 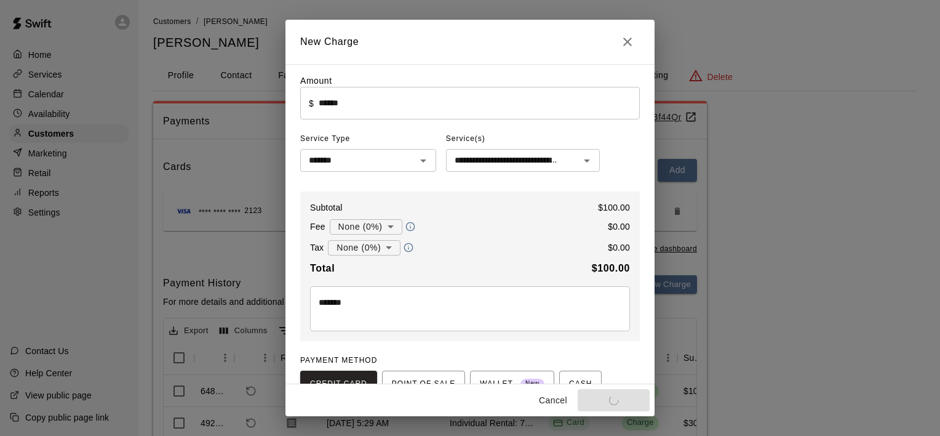 What do you see at coordinates (423, 384) in the screenshot?
I see `span: POINT OF SALE` at bounding box center [423, 384].